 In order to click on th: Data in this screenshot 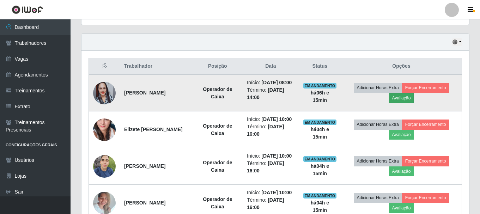, I will do `click(270, 66)`.